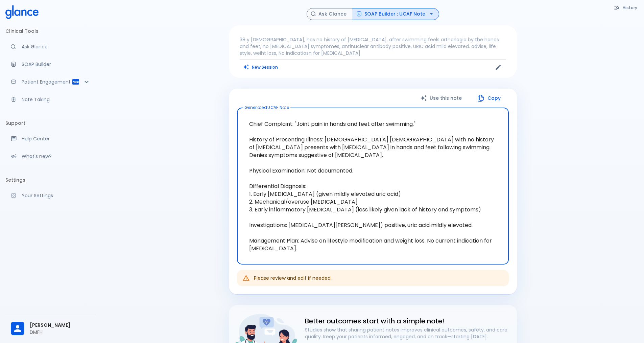  What do you see at coordinates (51, 139) in the screenshot?
I see `a: Get help from our support team` at bounding box center [51, 139].